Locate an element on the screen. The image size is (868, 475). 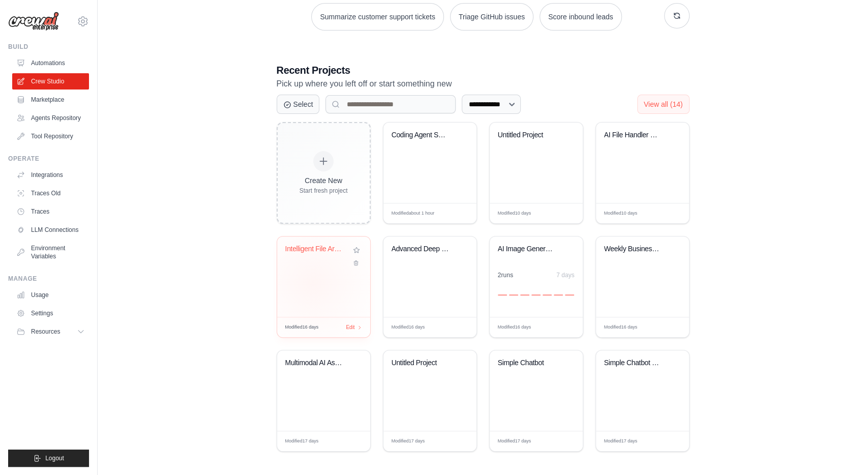
div: Simple Chatbot with Memory is located at coordinates (635, 363).